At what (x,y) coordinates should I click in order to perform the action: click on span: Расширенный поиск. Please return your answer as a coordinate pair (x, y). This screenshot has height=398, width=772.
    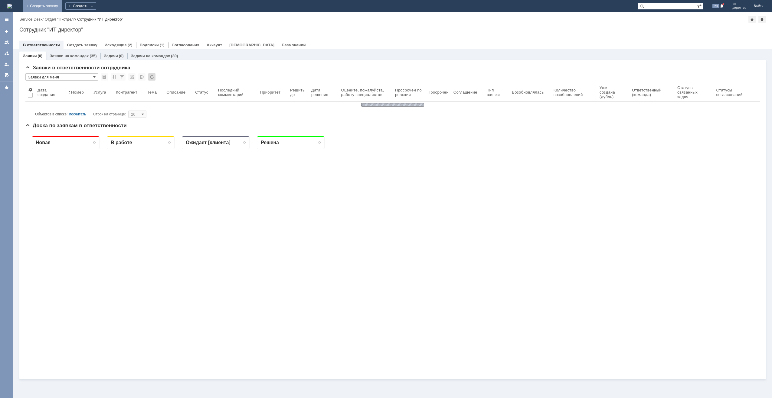
    Looking at the image, I should click on (700, 5).